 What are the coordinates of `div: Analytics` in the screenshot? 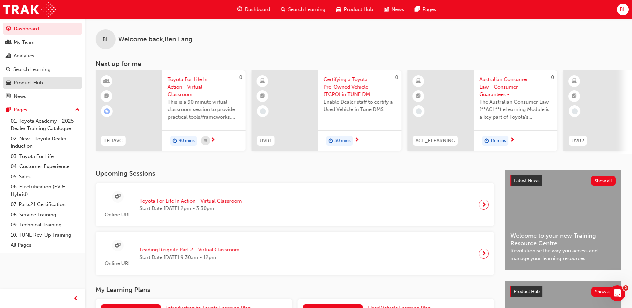 It's located at (24, 56).